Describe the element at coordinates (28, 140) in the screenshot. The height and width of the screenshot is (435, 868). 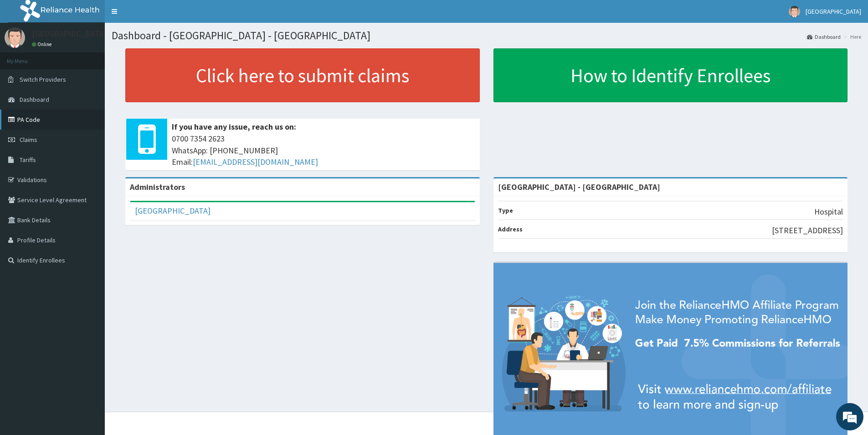
I see `span: Claims` at that location.